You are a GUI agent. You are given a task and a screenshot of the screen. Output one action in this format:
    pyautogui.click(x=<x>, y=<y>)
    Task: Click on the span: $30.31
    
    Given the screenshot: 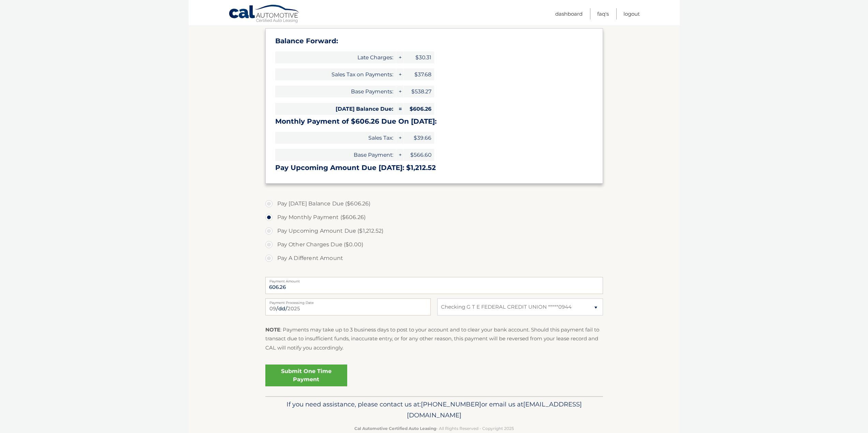 What is the action you would take?
    pyautogui.click(x=419, y=57)
    